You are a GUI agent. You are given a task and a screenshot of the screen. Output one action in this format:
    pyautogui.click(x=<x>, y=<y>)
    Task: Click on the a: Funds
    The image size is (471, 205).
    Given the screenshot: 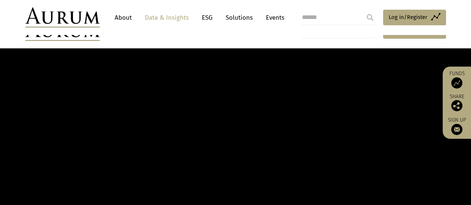 What is the action you would take?
    pyautogui.click(x=456, y=79)
    